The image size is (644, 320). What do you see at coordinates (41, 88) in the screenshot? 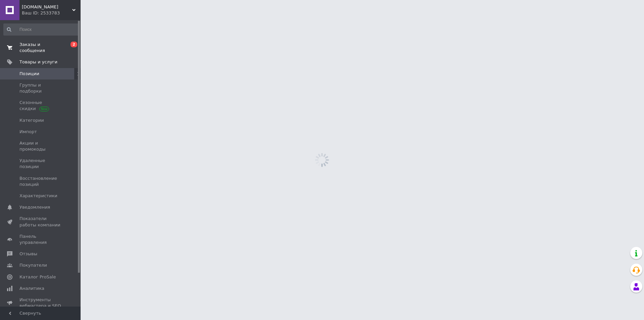
I see `span: Группы и подборки` at bounding box center [41, 88].